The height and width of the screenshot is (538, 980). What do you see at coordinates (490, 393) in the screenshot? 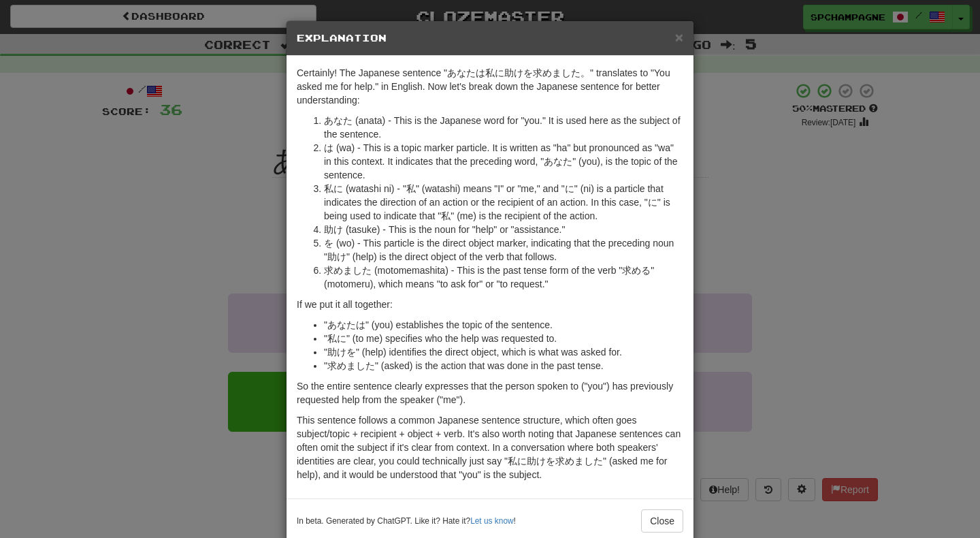
I see `p: So the entire sentence clearly expresses that the person spoken to ("you") has previously request...` at bounding box center [490, 393].